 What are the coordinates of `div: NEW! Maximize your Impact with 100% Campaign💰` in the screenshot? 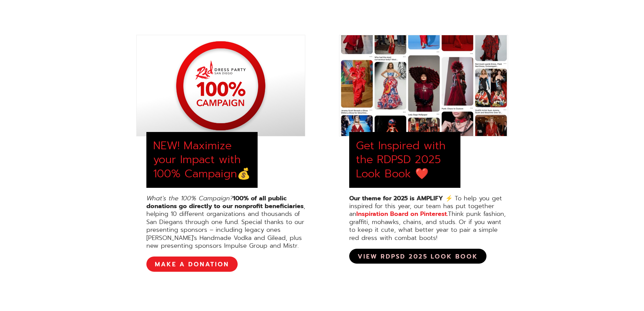 It's located at (202, 160).